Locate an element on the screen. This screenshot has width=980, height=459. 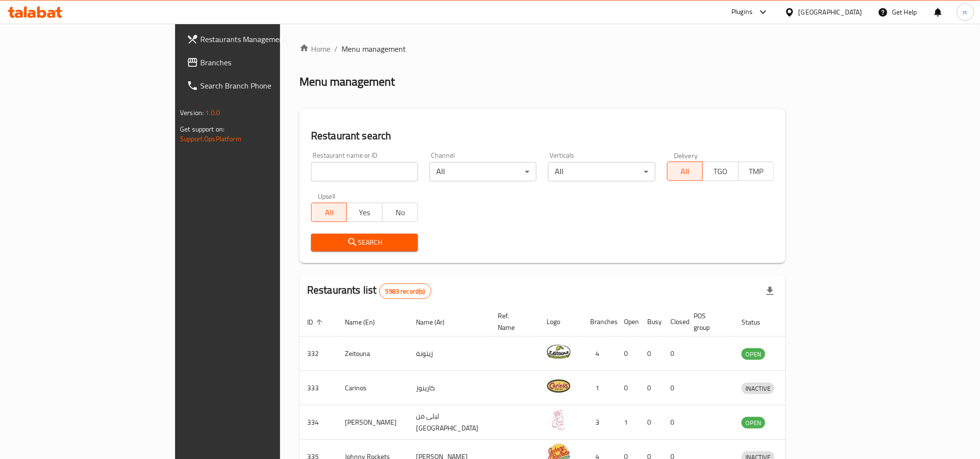
span: Get support on: is located at coordinates (202, 129).